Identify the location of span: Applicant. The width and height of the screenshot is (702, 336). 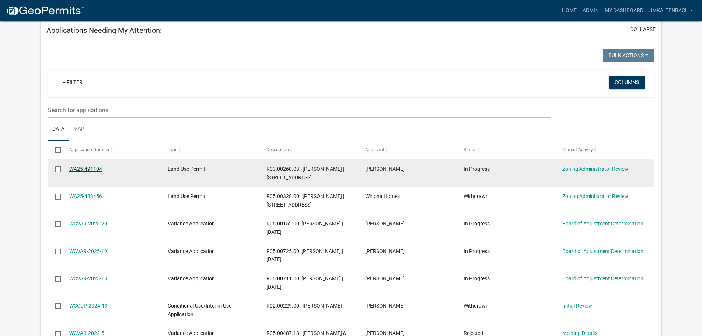
(375, 150).